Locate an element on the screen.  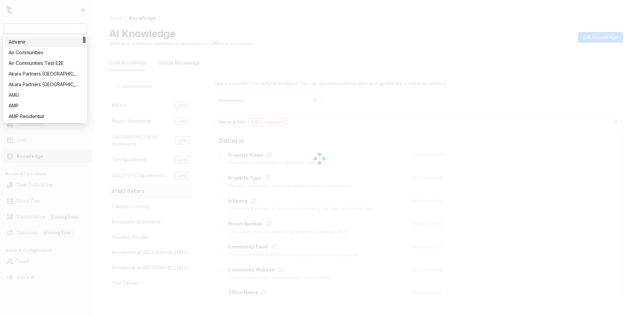
div: AMP is located at coordinates (45, 106).